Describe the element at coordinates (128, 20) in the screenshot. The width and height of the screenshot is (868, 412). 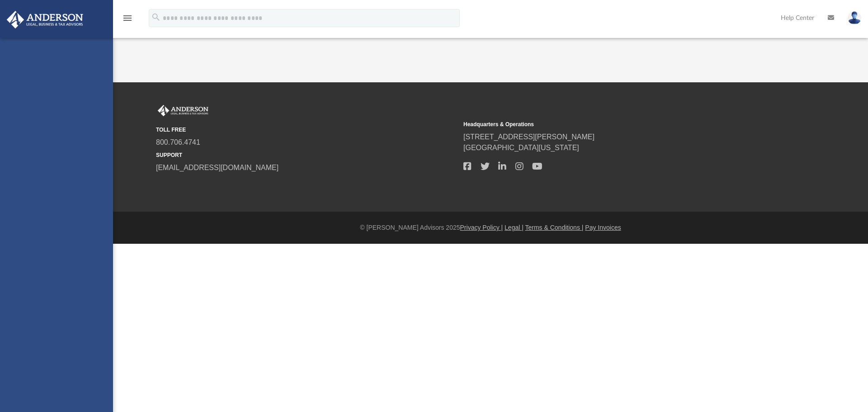
I see `a: menu` at that location.